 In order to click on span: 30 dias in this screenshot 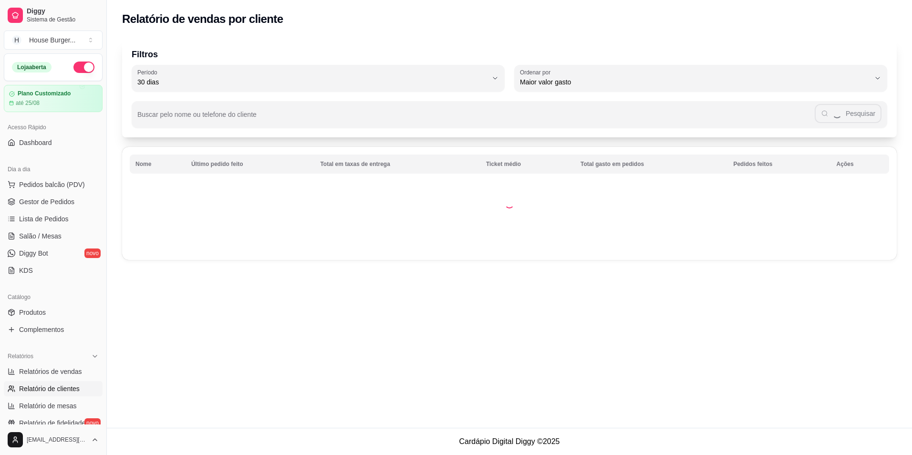, I will do `click(312, 82)`.